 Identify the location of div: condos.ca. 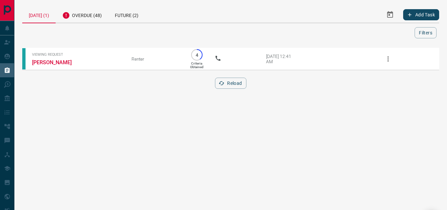
(24, 59).